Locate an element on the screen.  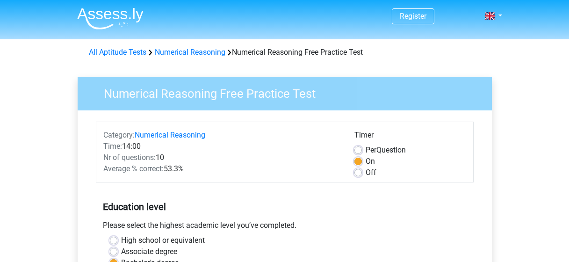
label: Question is located at coordinates (386, 150).